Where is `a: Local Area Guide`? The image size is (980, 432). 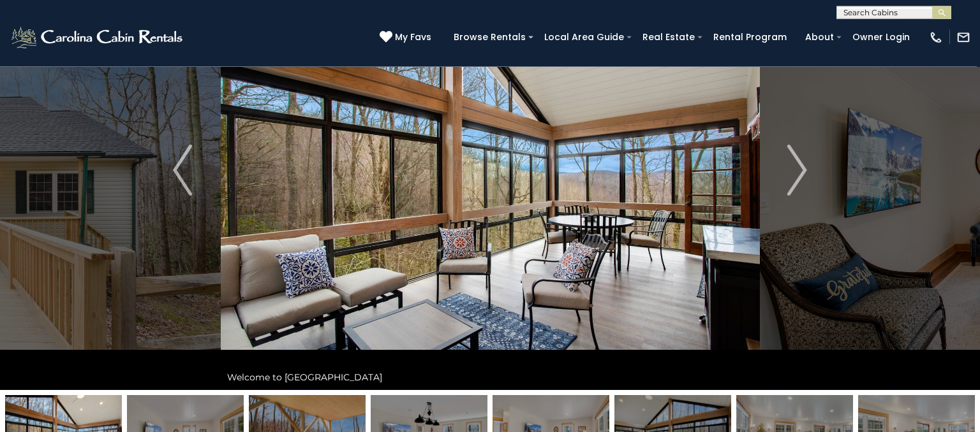 a: Local Area Guide is located at coordinates (584, 37).